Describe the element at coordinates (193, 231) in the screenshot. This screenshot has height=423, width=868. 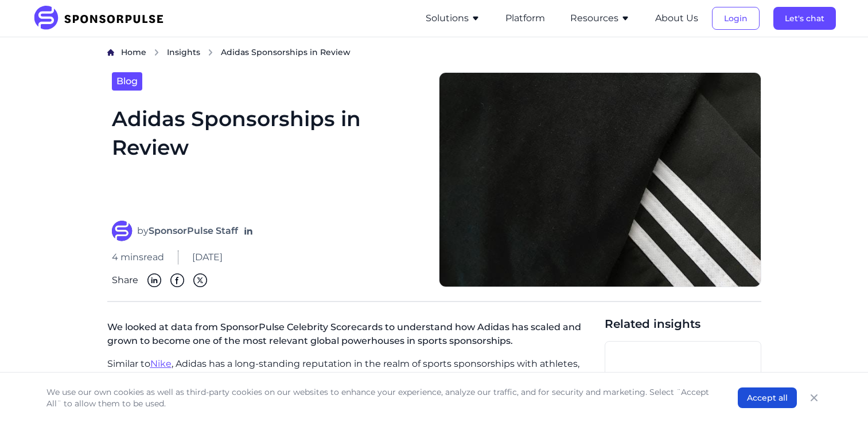
I see `strong: SponsorPulse Staff` at that location.